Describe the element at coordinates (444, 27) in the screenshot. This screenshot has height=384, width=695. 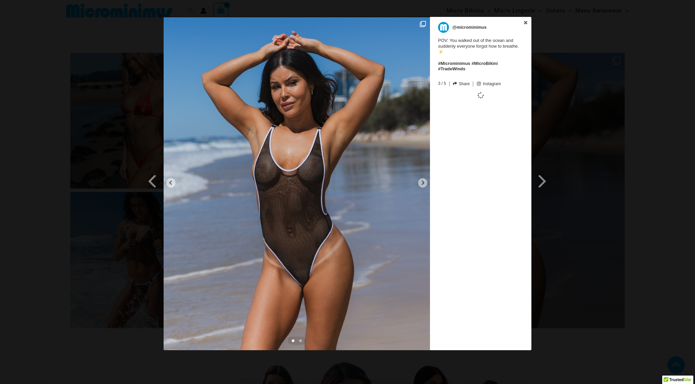
I see `img: microminimus.jpg` at that location.